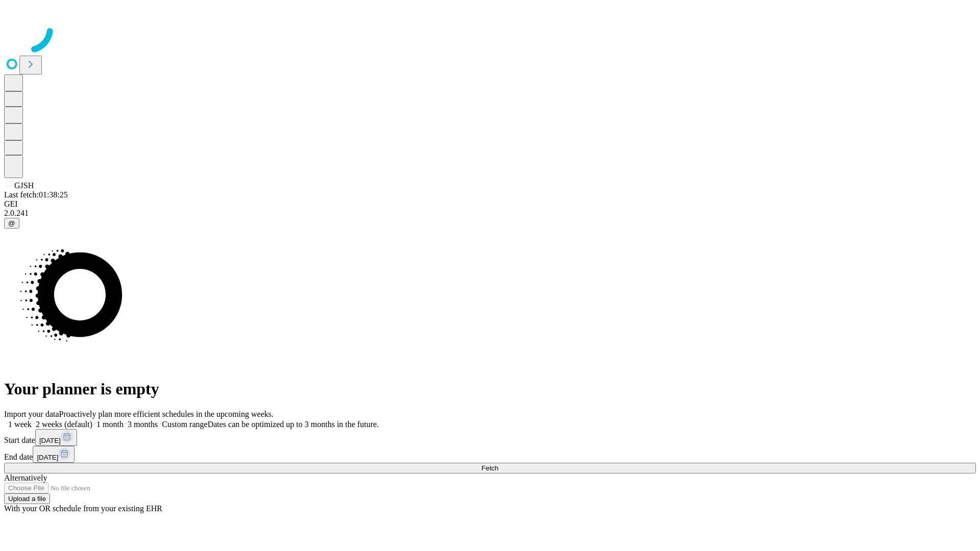 The image size is (980, 551). Describe the element at coordinates (25, 478) in the screenshot. I see `span: Alternatively` at that location.